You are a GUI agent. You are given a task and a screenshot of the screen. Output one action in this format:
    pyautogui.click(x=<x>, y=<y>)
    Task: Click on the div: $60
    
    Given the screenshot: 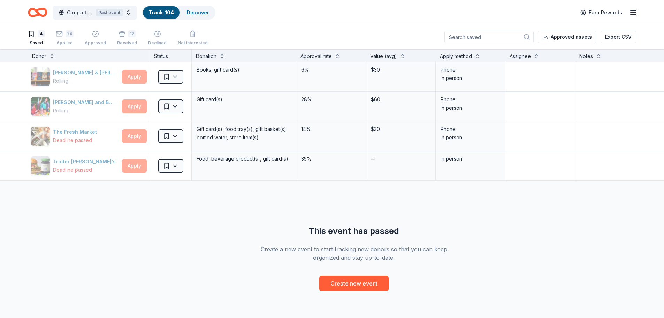 What is the action you would take?
    pyautogui.click(x=401, y=99)
    